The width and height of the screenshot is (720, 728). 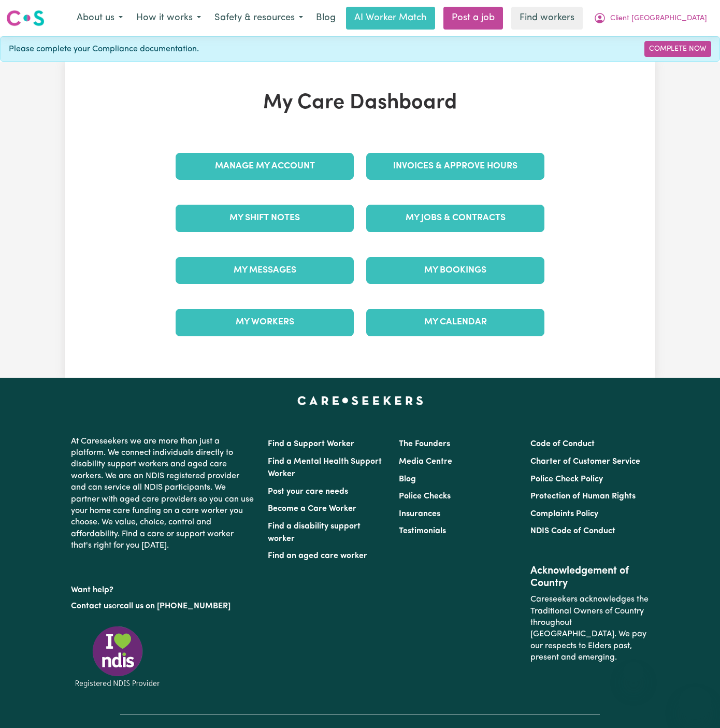 What do you see at coordinates (455, 218) in the screenshot?
I see `a: My Jobs & Contracts` at bounding box center [455, 218].